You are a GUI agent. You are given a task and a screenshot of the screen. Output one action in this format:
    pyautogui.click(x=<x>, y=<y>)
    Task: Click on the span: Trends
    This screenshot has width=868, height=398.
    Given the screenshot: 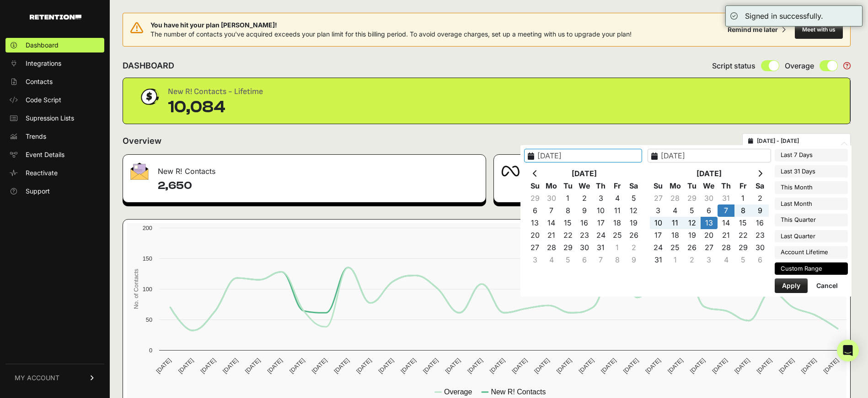 What is the action you would take?
    pyautogui.click(x=35, y=137)
    